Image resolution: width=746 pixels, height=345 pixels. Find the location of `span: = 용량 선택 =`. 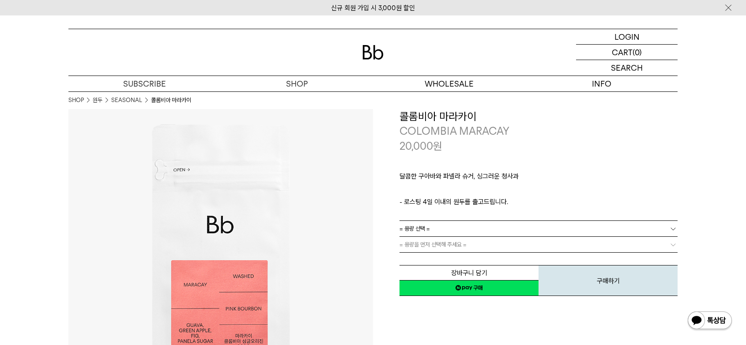

span: = 용량 선택 = is located at coordinates (415, 228).